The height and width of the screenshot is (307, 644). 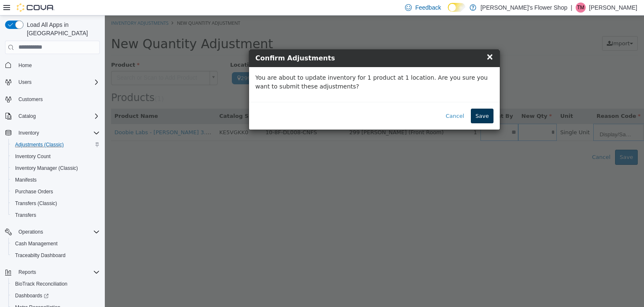 I want to click on img: Cova, so click(x=36, y=8).